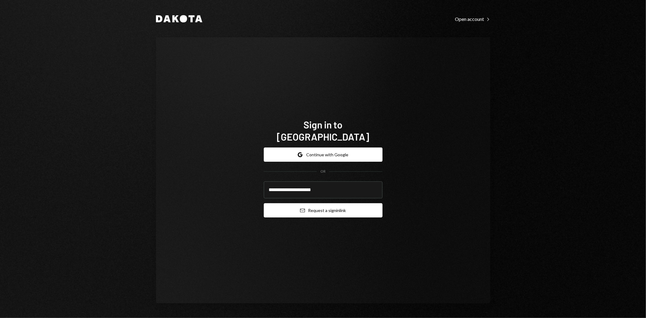  I want to click on a: Open account, so click(473, 19).